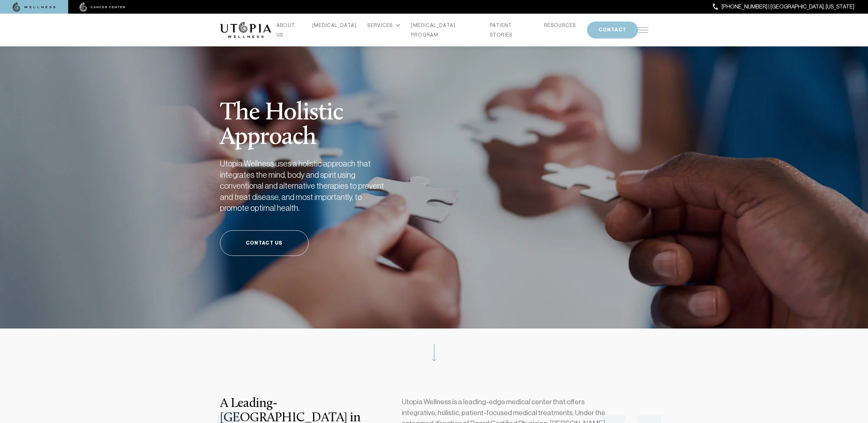  I want to click on img: icon-hamburger, so click(644, 30).